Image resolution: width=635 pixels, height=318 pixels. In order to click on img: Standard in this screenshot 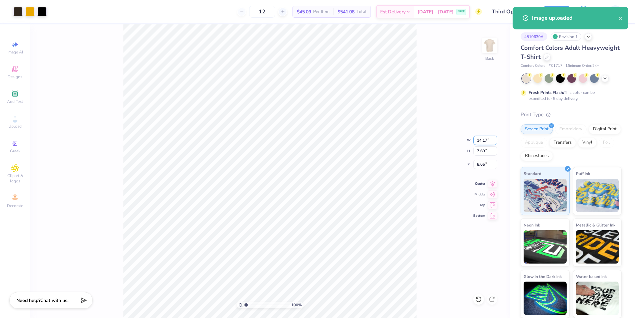, I will do `click(545, 195)`.